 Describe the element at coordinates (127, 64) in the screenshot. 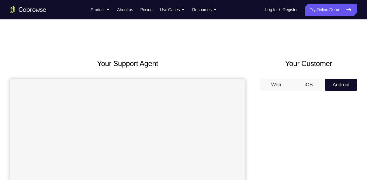

I see `h2: Your Support Agent` at that location.